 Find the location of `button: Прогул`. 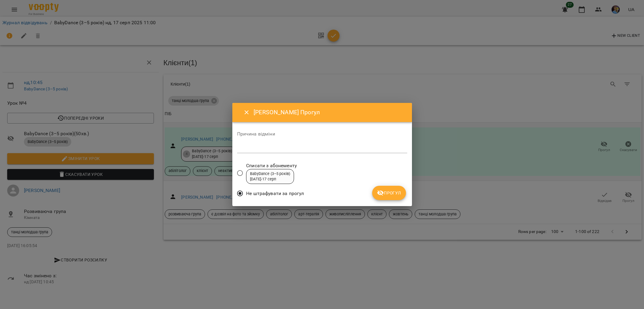

button: Прогул is located at coordinates (389, 193).